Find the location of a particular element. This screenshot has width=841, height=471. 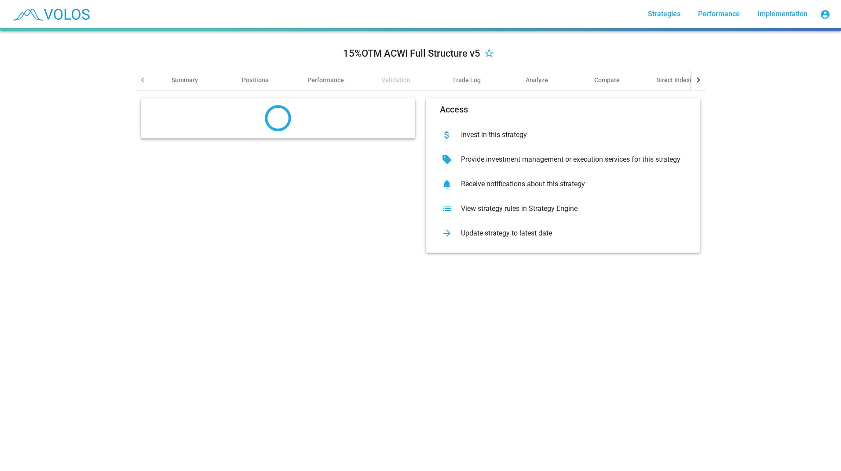

button: Receive notifications about this strategy is located at coordinates (563, 184).